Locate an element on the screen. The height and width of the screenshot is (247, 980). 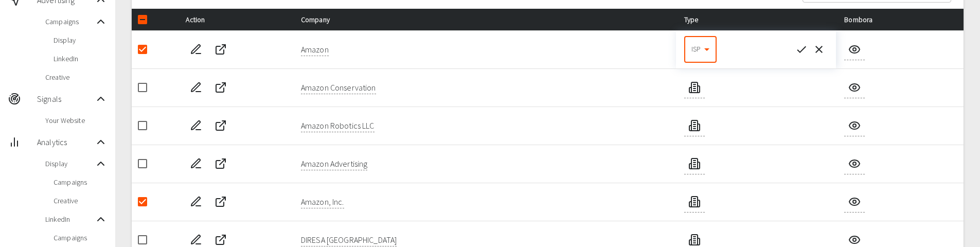
p: Amazon is located at coordinates (315, 50).